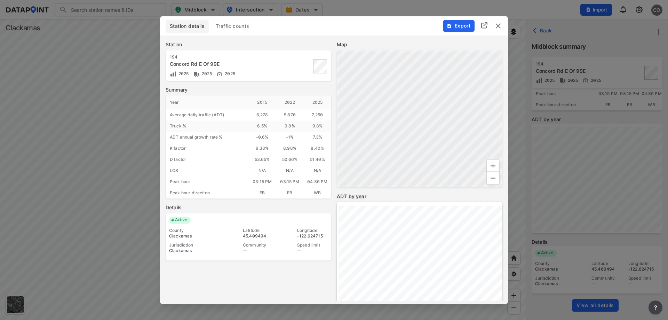 This screenshot has height=320, width=668. I want to click on div: 2022, so click(290, 102).